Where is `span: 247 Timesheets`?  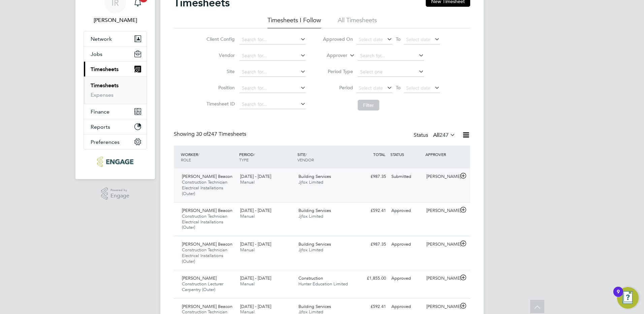 span: 247 Timesheets is located at coordinates (221, 134).